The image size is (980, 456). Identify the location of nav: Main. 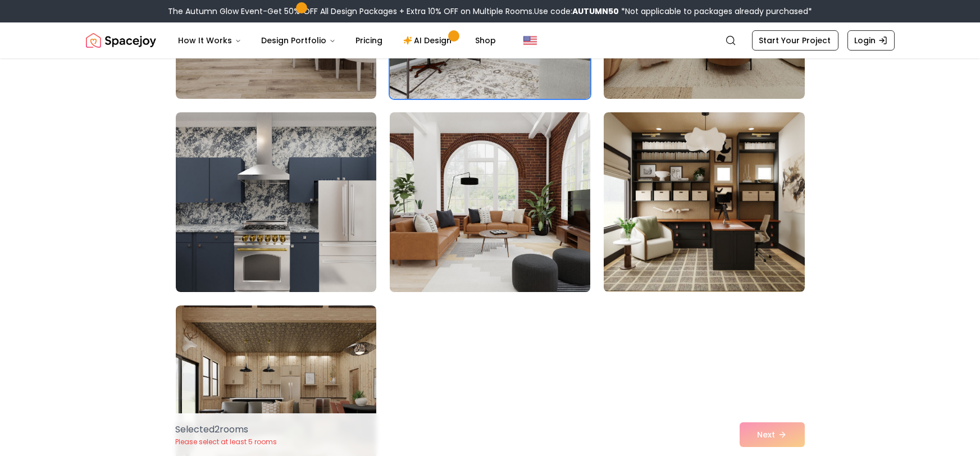
(337, 41).